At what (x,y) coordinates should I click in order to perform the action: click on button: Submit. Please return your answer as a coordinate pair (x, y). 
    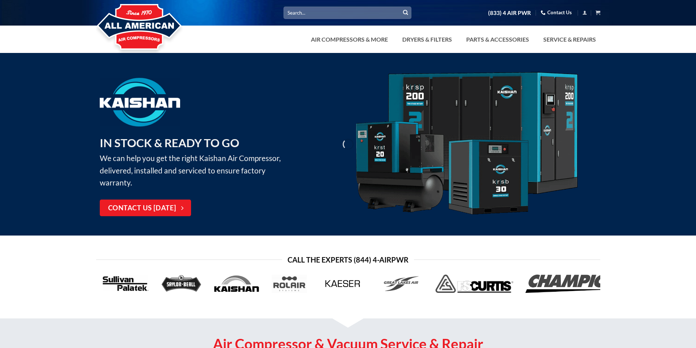
    Looking at the image, I should click on (405, 13).